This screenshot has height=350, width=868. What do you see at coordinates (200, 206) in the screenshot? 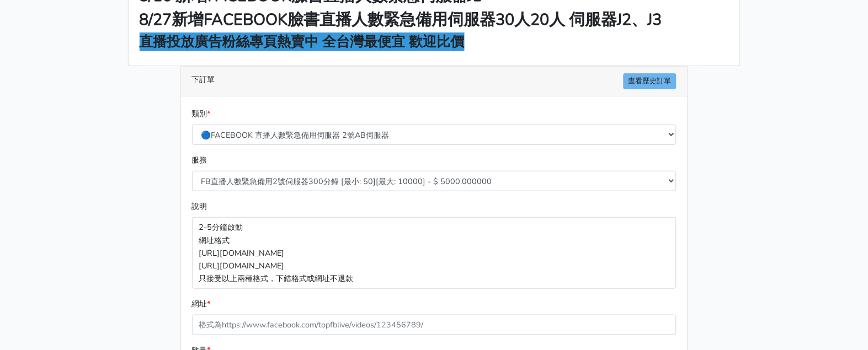
I see `label: 說明` at bounding box center [200, 206].